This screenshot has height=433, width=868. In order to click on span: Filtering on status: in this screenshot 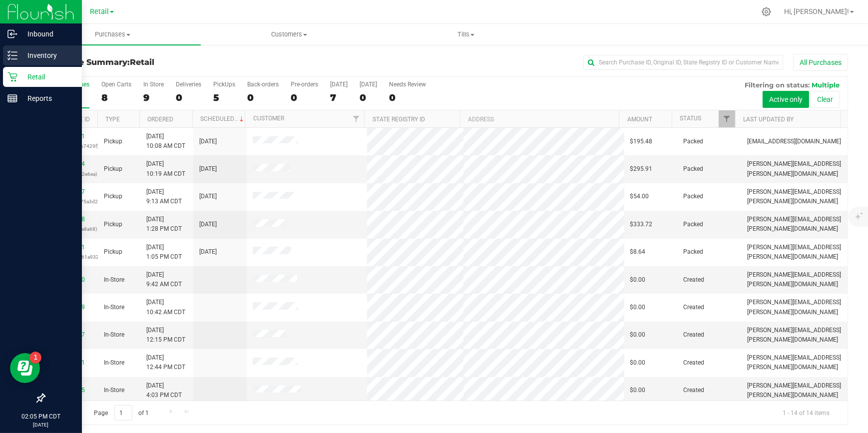, I will do `click(777, 85)`.